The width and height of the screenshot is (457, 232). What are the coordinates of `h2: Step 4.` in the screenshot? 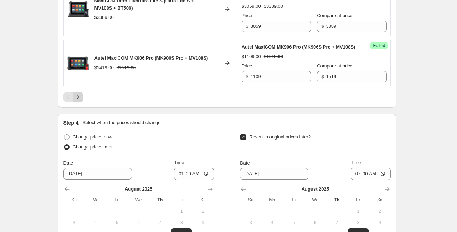 It's located at (72, 123).